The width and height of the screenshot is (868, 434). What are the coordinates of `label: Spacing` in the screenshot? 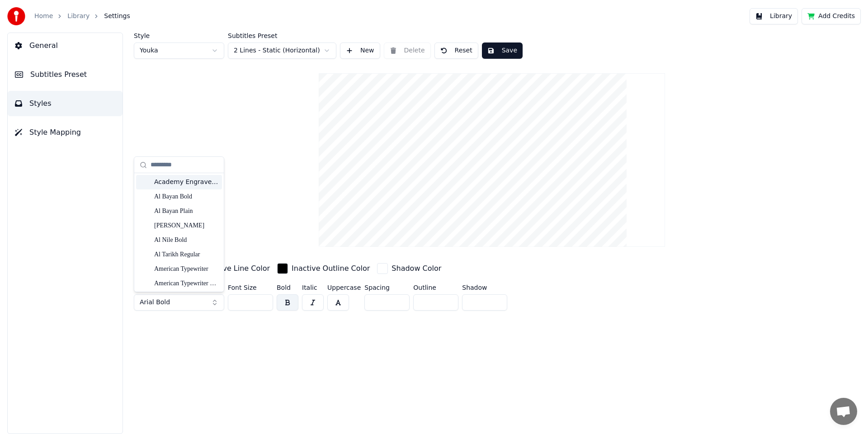 It's located at (387, 288).